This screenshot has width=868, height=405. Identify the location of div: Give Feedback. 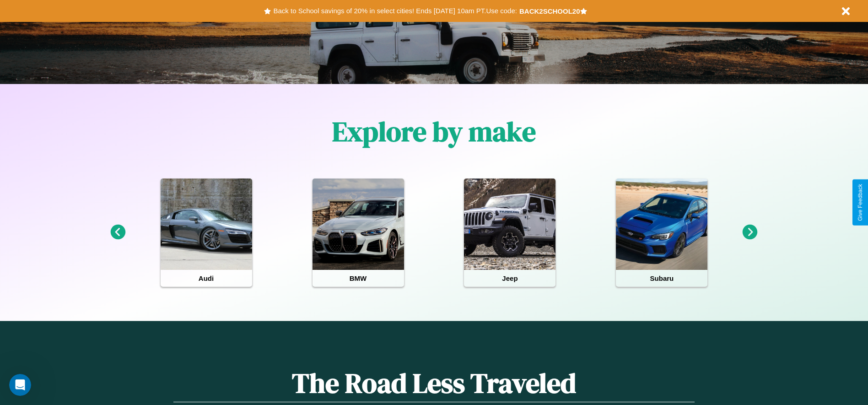
(860, 202).